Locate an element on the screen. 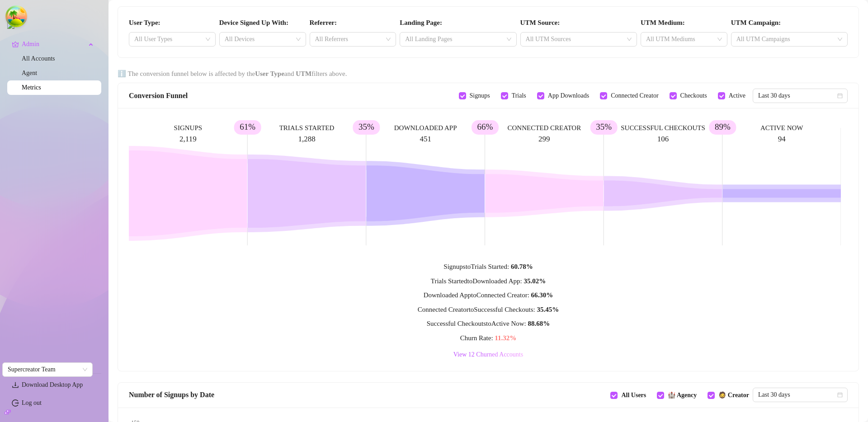 The image size is (868, 422). strong: 35.02 % is located at coordinates (534, 281).